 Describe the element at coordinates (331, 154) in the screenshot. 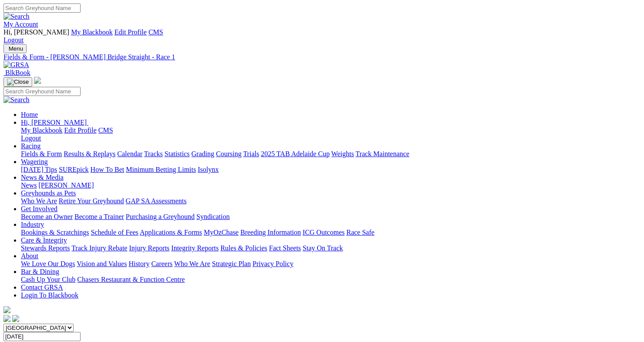

I see `div: Racing` at that location.